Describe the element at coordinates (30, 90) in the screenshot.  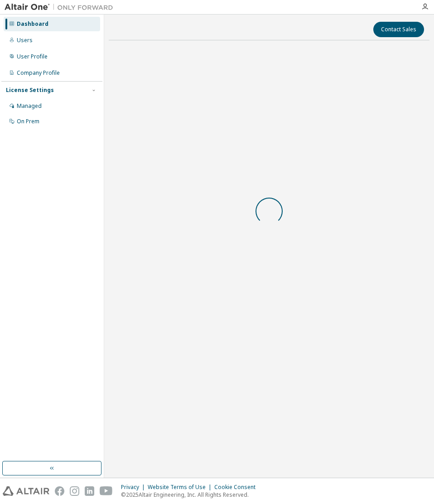
I see `div: License Settings` at that location.